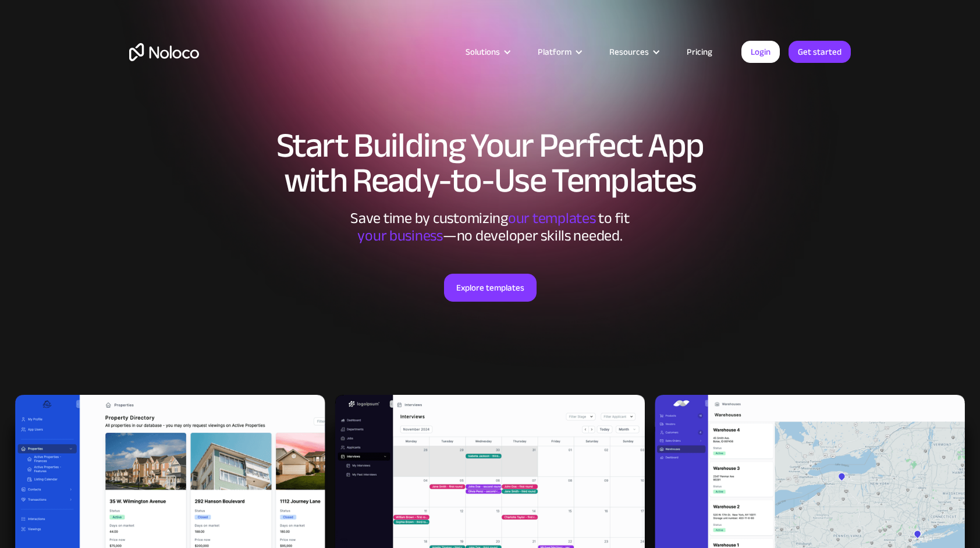  Describe the element at coordinates (820, 52) in the screenshot. I see `a: Get started` at that location.